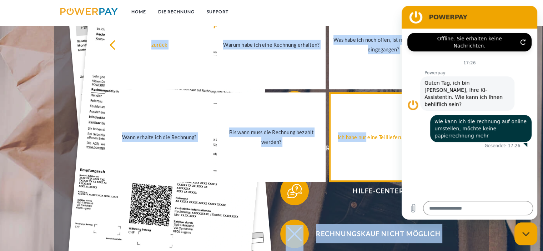  I want to click on button: Rechnungskauf nicht möglich, so click(373, 234).